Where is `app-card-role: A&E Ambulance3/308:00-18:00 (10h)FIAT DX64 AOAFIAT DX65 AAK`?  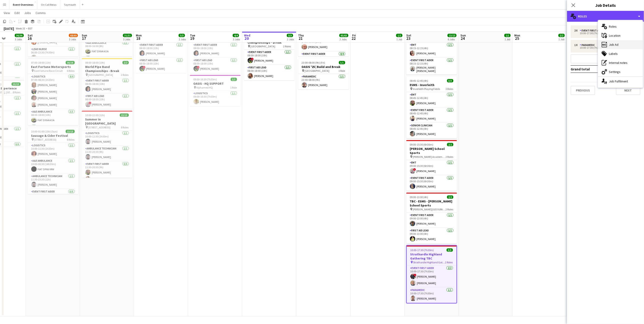
app-card-role: A&E Ambulance3/308:00-18:00 (10h)FIAT DX64 AOAFIAT DX65 AAK is located at coordinates (53, 123).